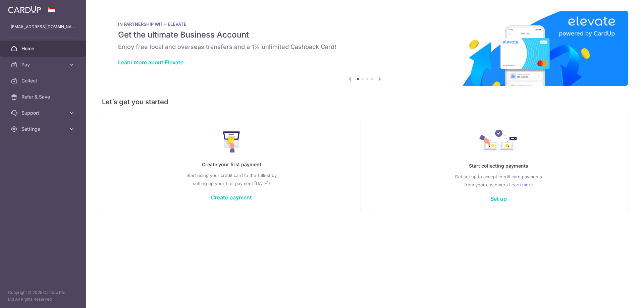 The image size is (644, 308). What do you see at coordinates (44, 97) in the screenshot?
I see `span: Refer & Save` at bounding box center [44, 97].